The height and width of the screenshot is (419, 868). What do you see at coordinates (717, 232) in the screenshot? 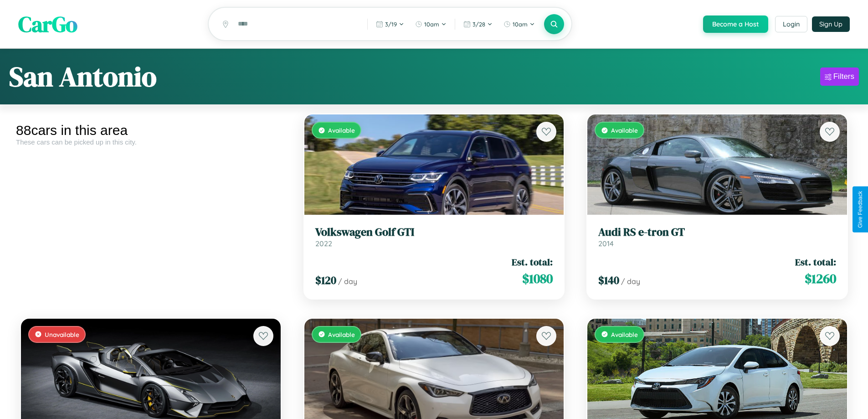
I see `h3: Audi RS e-tron GT` at bounding box center [717, 232].